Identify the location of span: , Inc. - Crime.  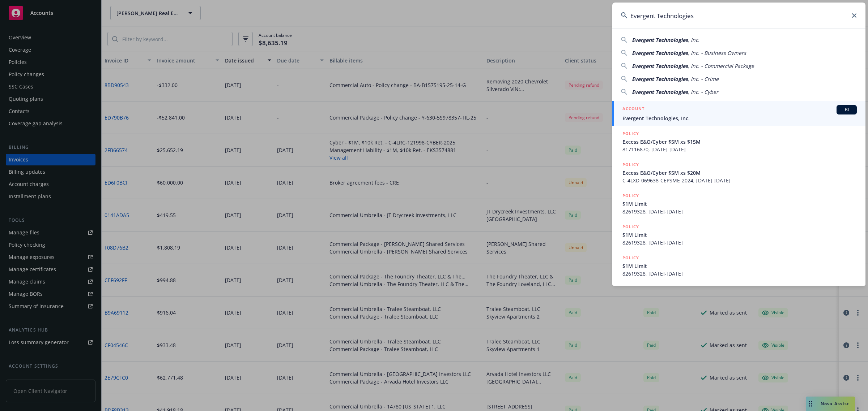
(703, 79).